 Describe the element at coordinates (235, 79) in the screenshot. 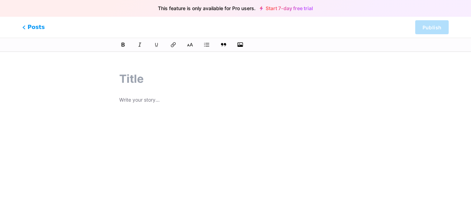

I see `input: Title` at that location.